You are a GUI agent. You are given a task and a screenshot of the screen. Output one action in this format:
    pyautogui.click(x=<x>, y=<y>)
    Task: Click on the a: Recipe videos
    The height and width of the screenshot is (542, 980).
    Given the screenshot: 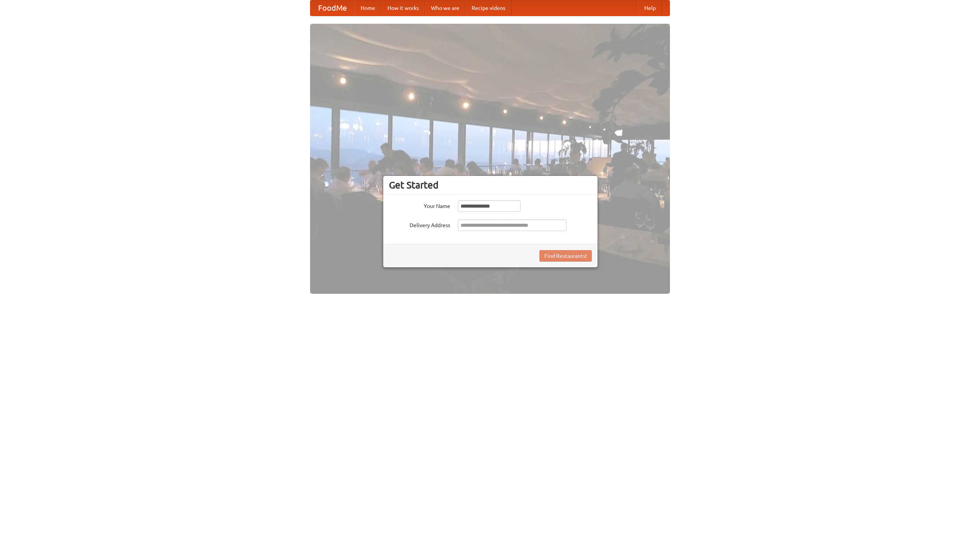 What is the action you would take?
    pyautogui.click(x=489, y=8)
    